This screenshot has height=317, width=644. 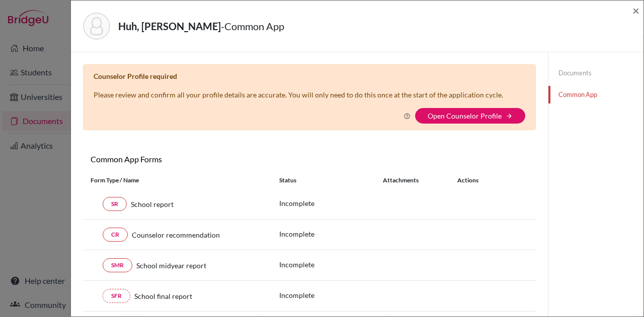 I want to click on p: Please review and confirm all your profile details are accurate. You will only need to do this on..., so click(x=298, y=94).